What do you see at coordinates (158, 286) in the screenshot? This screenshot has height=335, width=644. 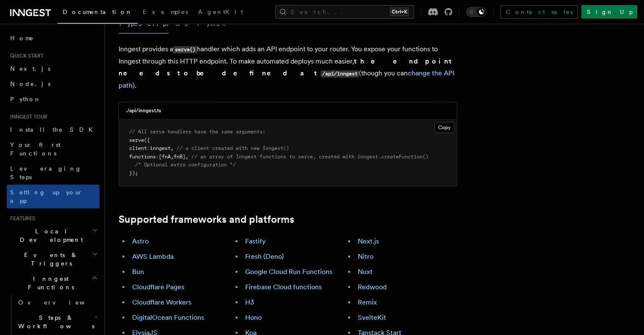 I see `a: Cloudflare Pages` at bounding box center [158, 286].